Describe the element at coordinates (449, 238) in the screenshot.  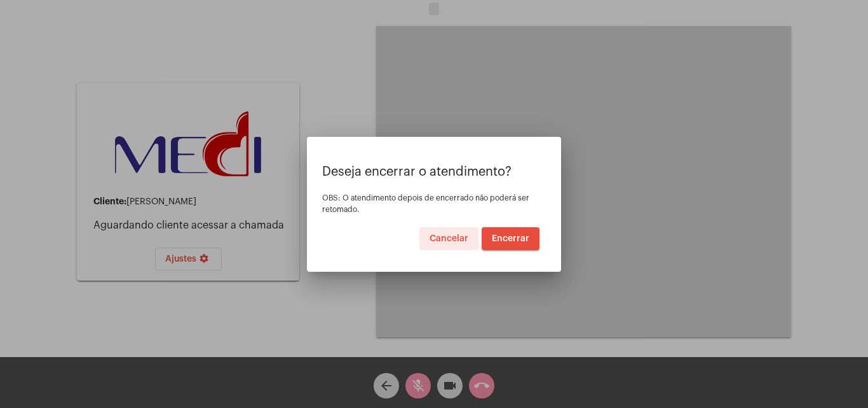
I see `span: Cancelar` at that location.